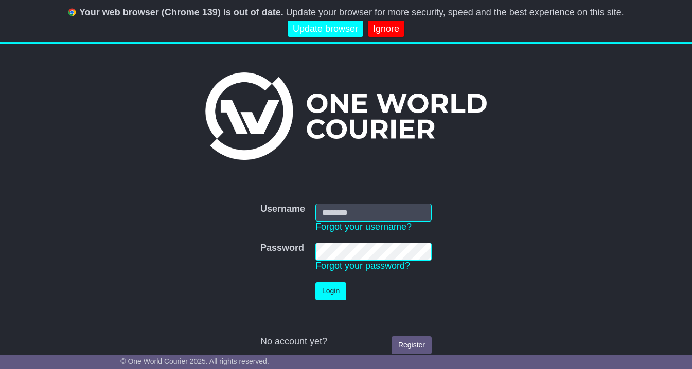 The height and width of the screenshot is (369, 692). Describe the element at coordinates (346, 342) in the screenshot. I see `div: No account yet?` at that location.